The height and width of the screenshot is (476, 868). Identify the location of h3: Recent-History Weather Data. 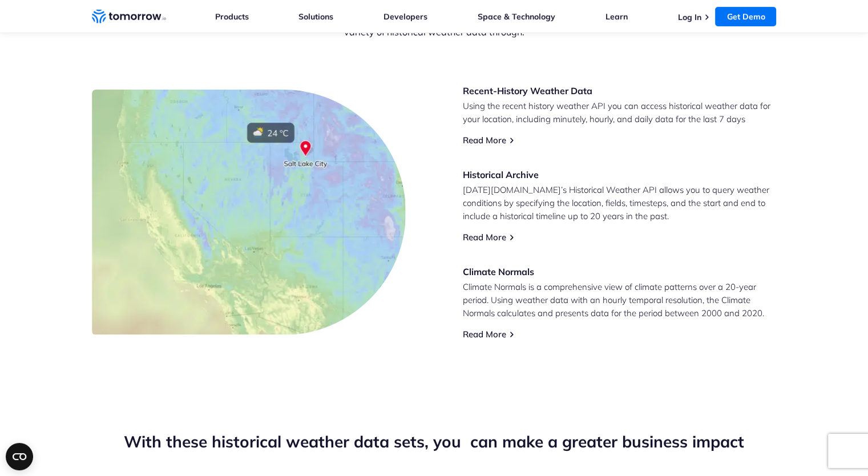
(620, 91).